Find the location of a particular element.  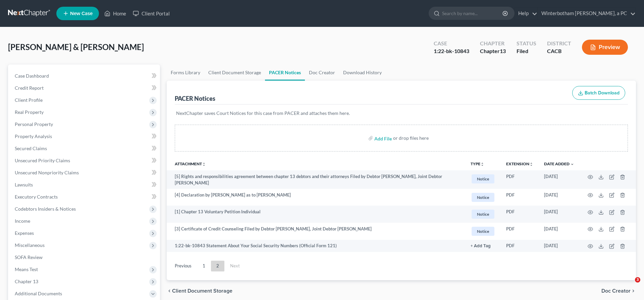

div: Status is located at coordinates (526, 44).